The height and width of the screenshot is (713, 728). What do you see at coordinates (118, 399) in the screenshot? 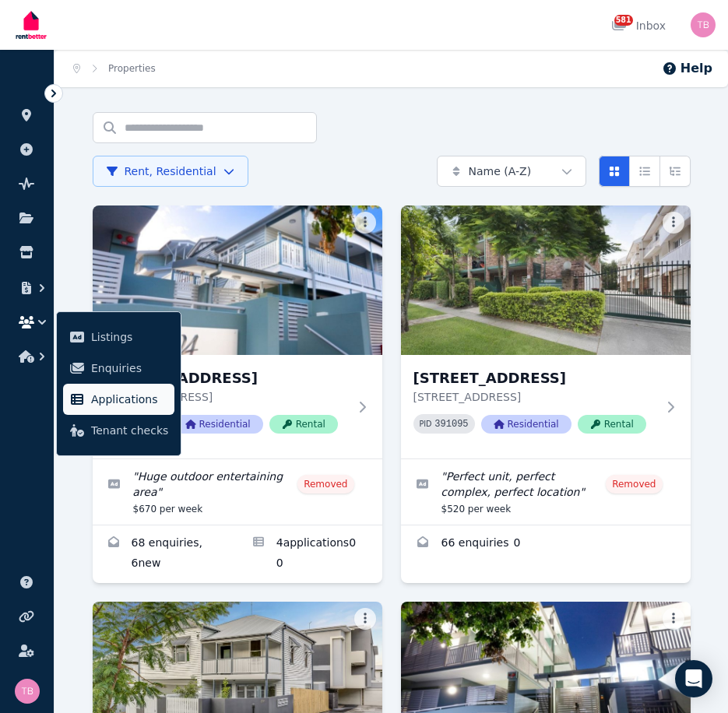
I see `a: Applications` at bounding box center [118, 399].